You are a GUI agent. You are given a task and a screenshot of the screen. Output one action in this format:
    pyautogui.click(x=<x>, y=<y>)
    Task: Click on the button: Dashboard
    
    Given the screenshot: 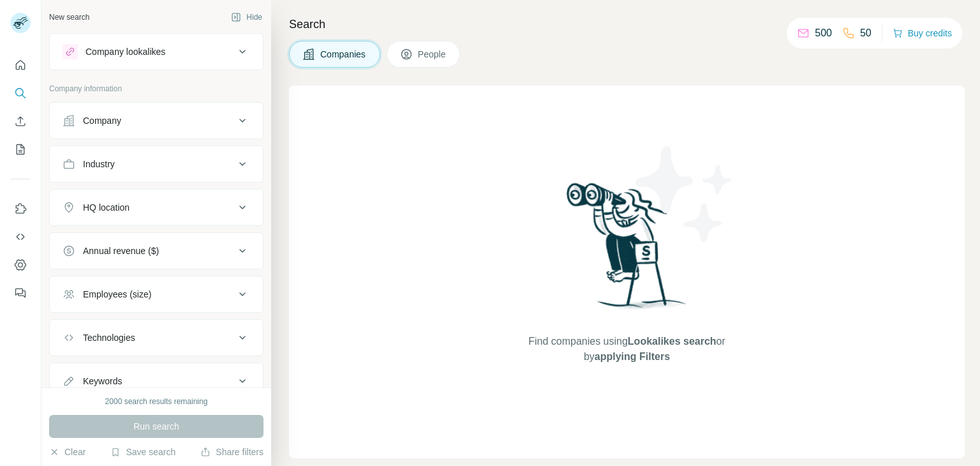 What is the action you would take?
    pyautogui.click(x=21, y=265)
    